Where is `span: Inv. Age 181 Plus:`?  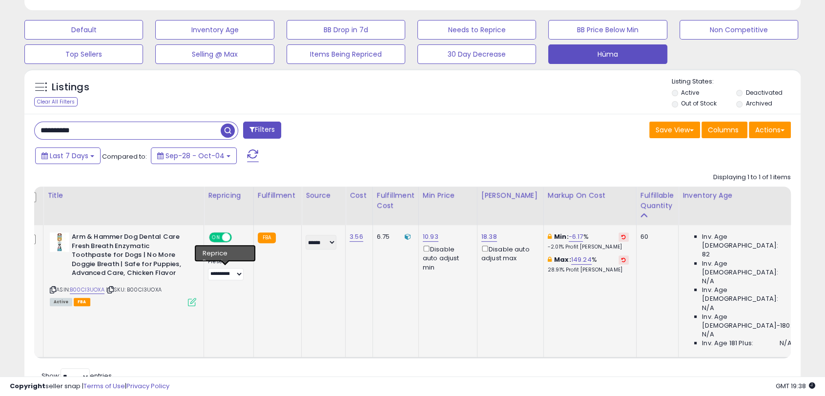
span: Inv. Age 181 Plus: is located at coordinates (727, 343).